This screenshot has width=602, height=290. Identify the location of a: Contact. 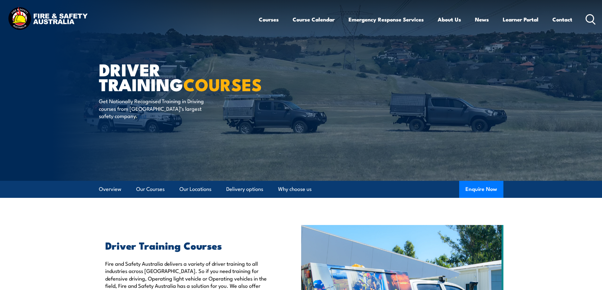
(562, 19).